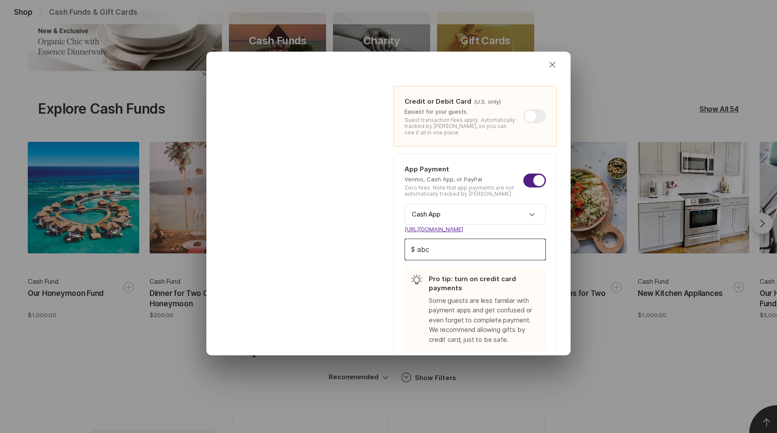  Describe the element at coordinates (438, 101) in the screenshot. I see `p: Credit or Debit Card` at that location.